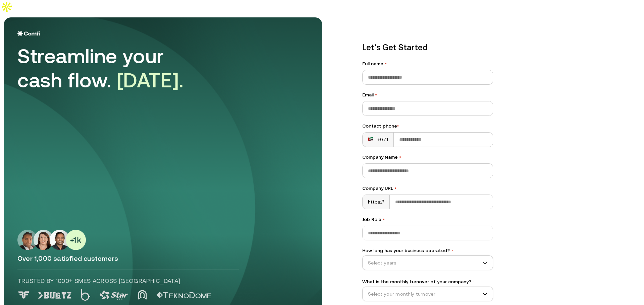 The image size is (644, 305). What do you see at coordinates (428, 64) in the screenshot?
I see `label: Full name` at bounding box center [428, 64].